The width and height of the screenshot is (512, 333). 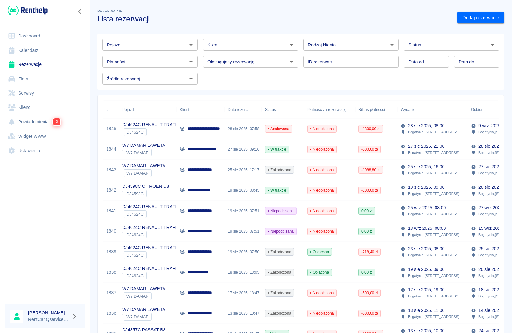 I want to click on p: 13 wrz 2025, 08:00, so click(x=427, y=228).